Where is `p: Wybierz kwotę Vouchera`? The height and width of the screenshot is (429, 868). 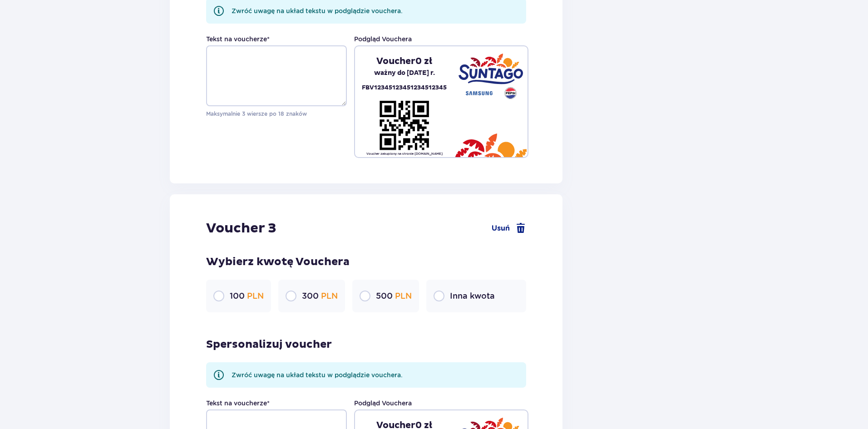 p: Wybierz kwotę Vouchera is located at coordinates (366, 262).